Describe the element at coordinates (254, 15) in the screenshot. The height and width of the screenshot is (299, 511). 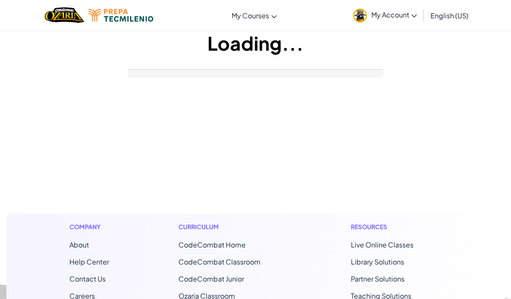
I see `a: My Courses` at that location.